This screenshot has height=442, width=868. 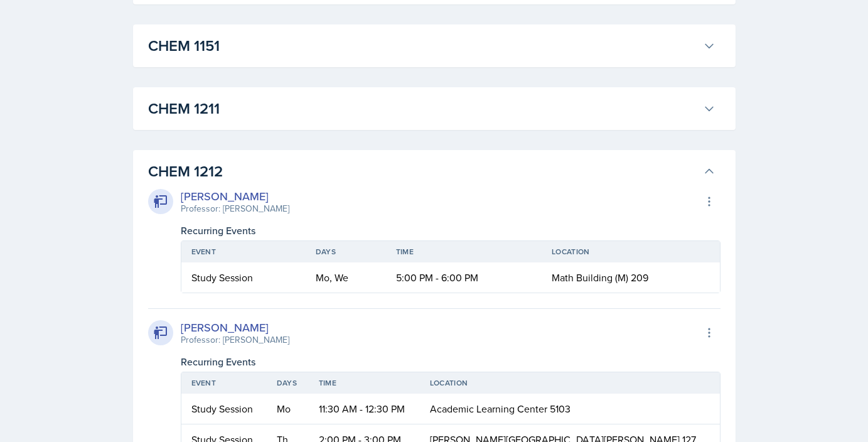 I want to click on h3: CHEM 1211, so click(x=423, y=108).